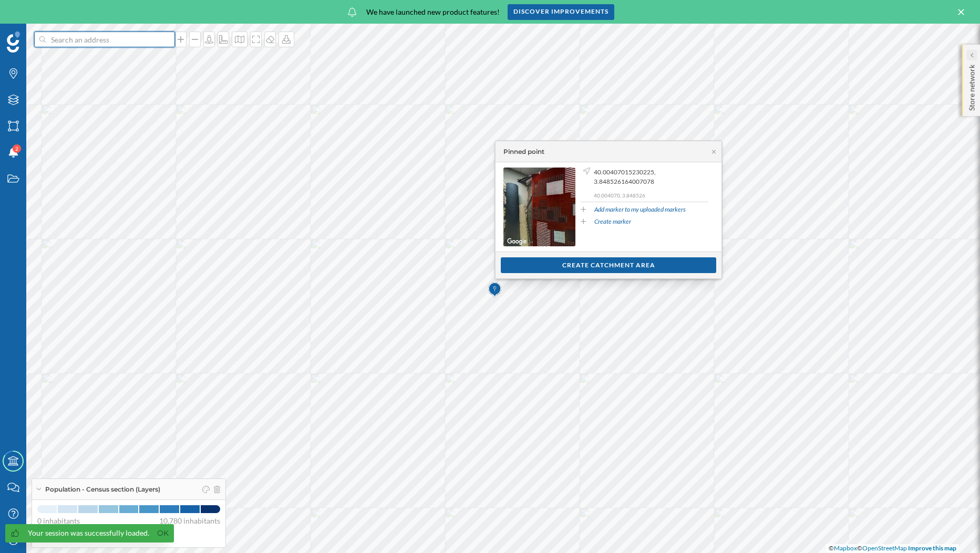 The width and height of the screenshot is (980, 553). What do you see at coordinates (971, 85) in the screenshot?
I see `p: Store network` at bounding box center [971, 85].